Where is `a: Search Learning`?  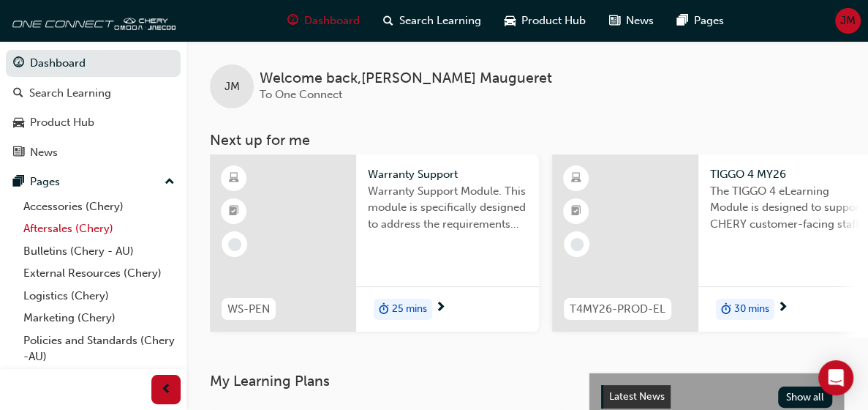 a: Search Learning is located at coordinates (93, 93).